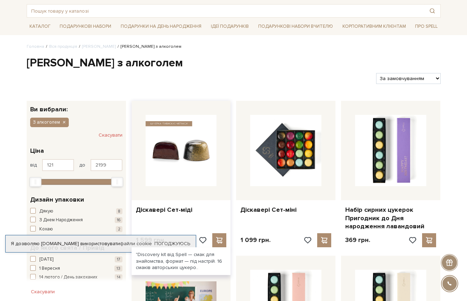  What do you see at coordinates (119, 229) in the screenshot?
I see `span: 2` at bounding box center [119, 229].